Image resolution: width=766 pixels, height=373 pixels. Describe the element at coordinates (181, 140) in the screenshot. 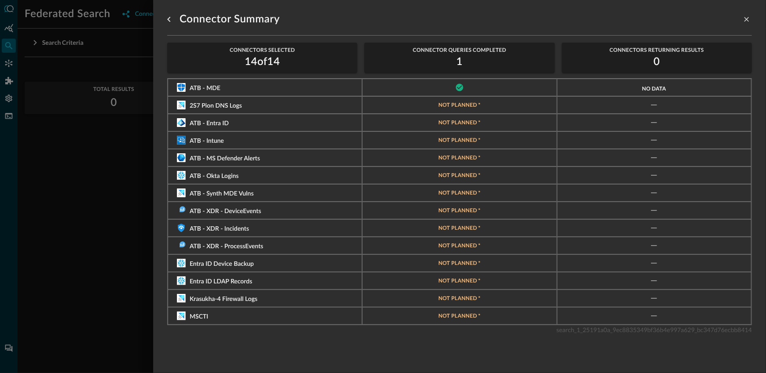

I see `svg: Microsoft Intune` at that location.